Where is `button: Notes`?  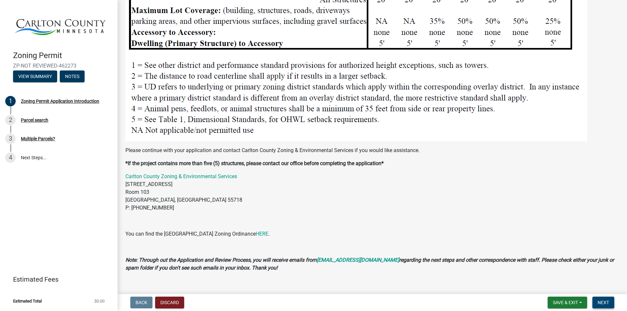 button: Notes is located at coordinates (72, 76).